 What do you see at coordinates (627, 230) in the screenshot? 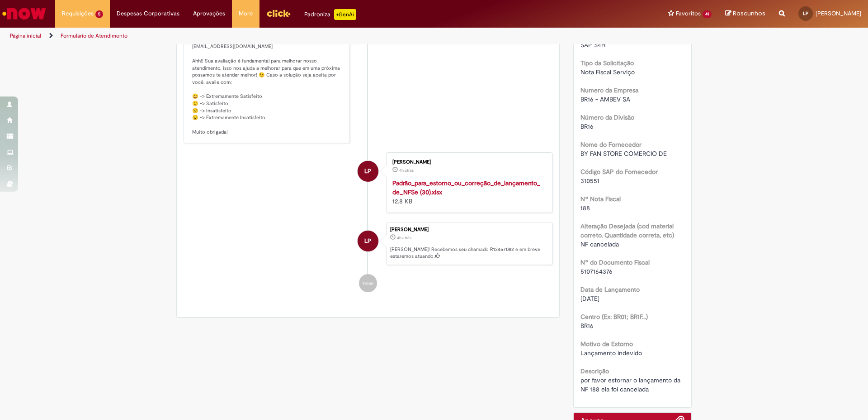
I see `b: Alteração Desejada (cod material correto, Quantidade correta, etc)` at bounding box center [627, 230].